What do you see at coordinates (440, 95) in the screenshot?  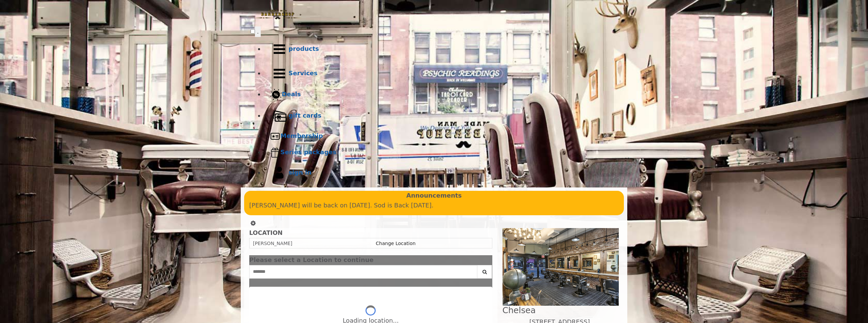 I see `a: DealsDeals` at bounding box center [440, 95].